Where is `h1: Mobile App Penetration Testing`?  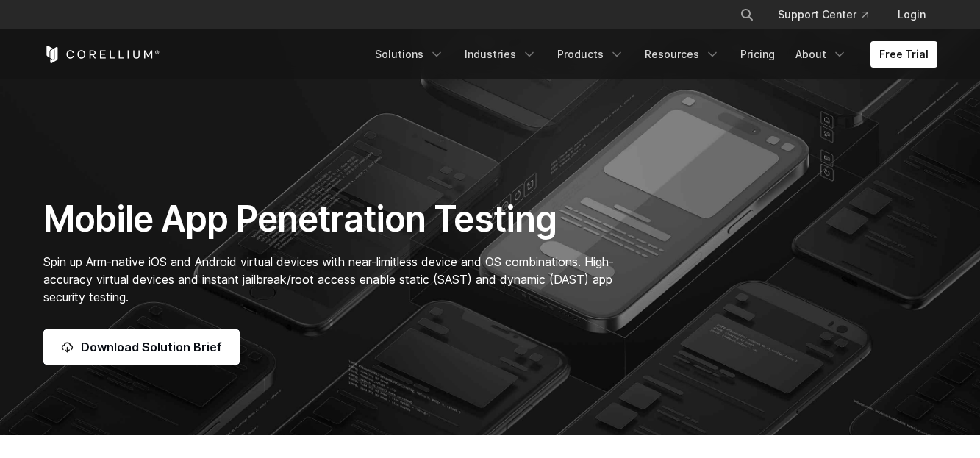
h1: Mobile App Penetration Testing is located at coordinates (336, 219).